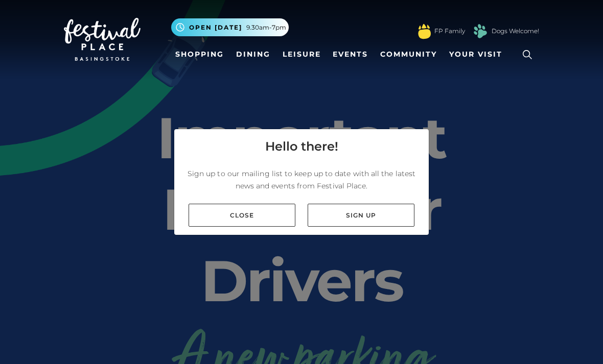 This screenshot has height=364, width=603. I want to click on a: Leisure, so click(302, 54).